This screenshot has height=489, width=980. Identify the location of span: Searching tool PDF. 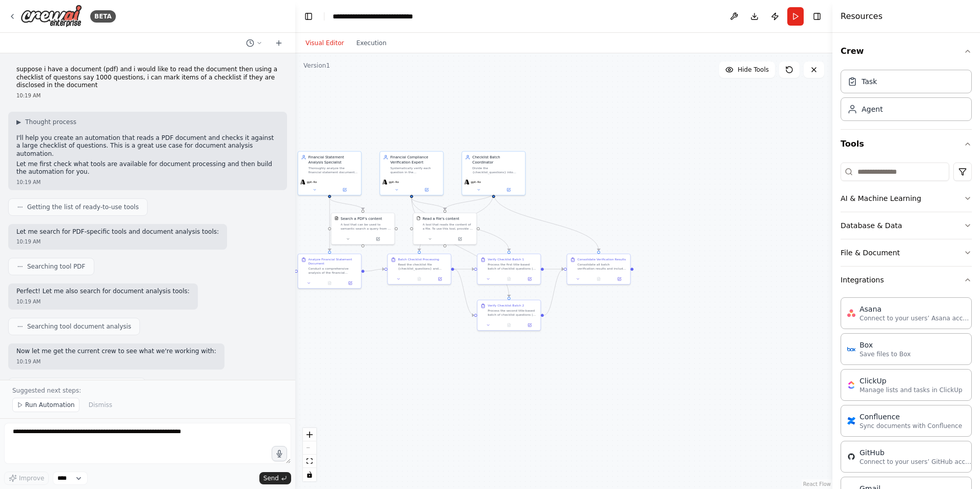
(56, 267).